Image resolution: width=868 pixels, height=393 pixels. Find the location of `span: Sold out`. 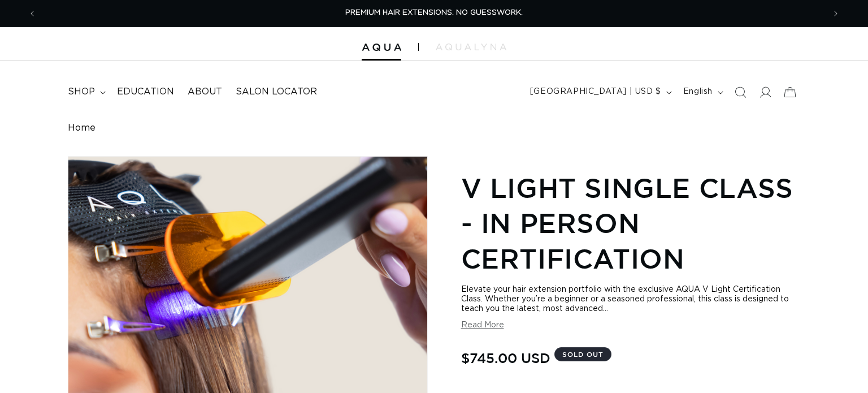

span: Sold out is located at coordinates (583, 354).